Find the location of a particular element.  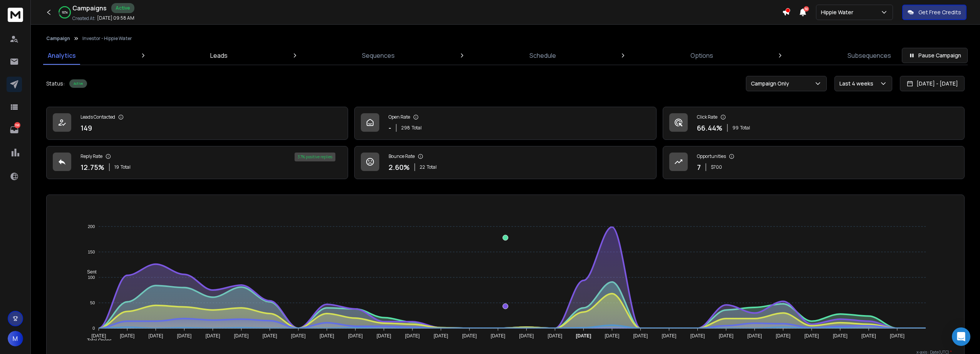

div: 37 % positive replies is located at coordinates (315, 157).